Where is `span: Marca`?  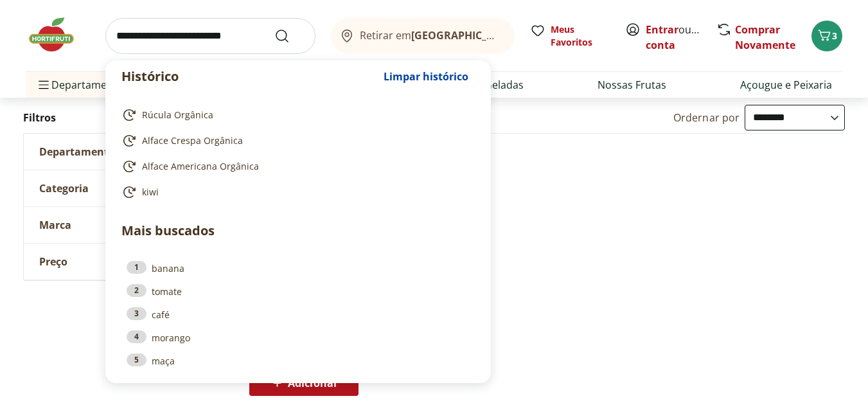 span: Marca is located at coordinates (55, 225).